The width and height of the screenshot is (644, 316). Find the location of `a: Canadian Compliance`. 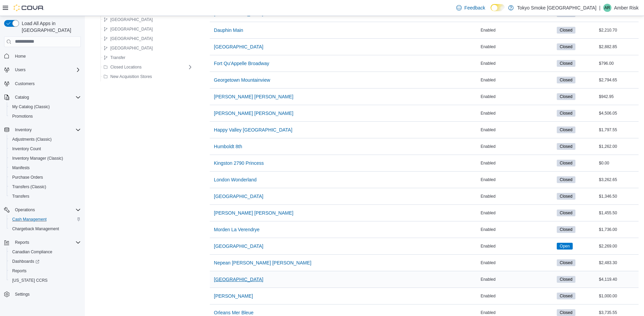

a: Canadian Compliance is located at coordinates (32, 252).